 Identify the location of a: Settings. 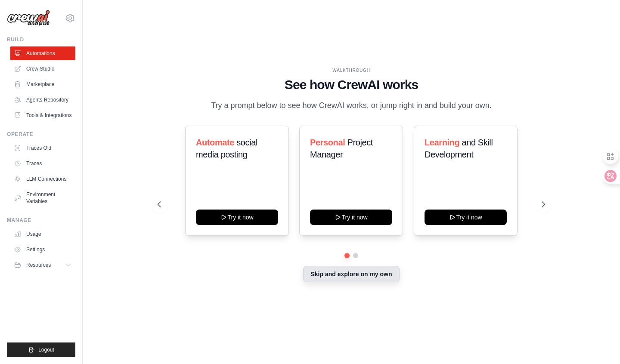
(43, 249).